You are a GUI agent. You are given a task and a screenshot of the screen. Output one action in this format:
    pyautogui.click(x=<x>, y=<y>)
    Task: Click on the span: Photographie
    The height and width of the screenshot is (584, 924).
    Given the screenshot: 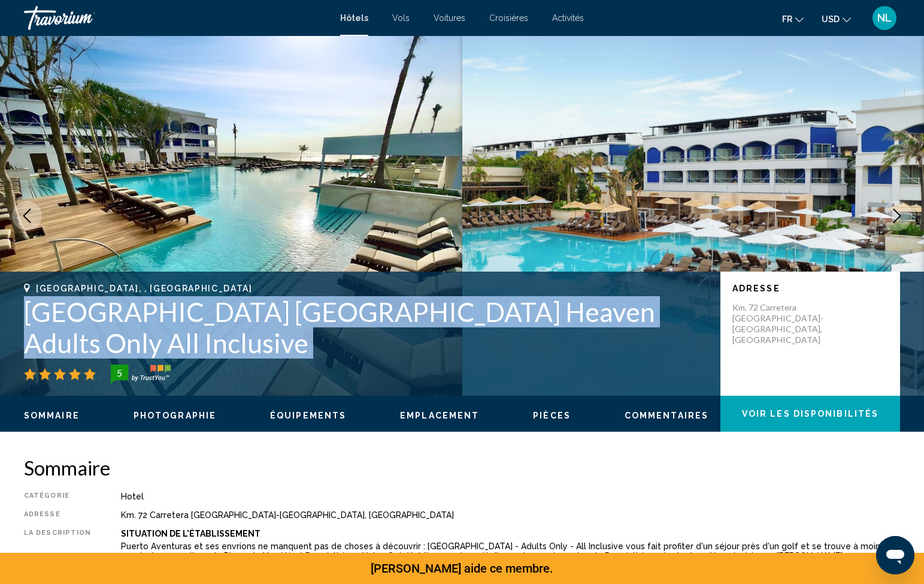 What is the action you would take?
    pyautogui.click(x=175, y=416)
    